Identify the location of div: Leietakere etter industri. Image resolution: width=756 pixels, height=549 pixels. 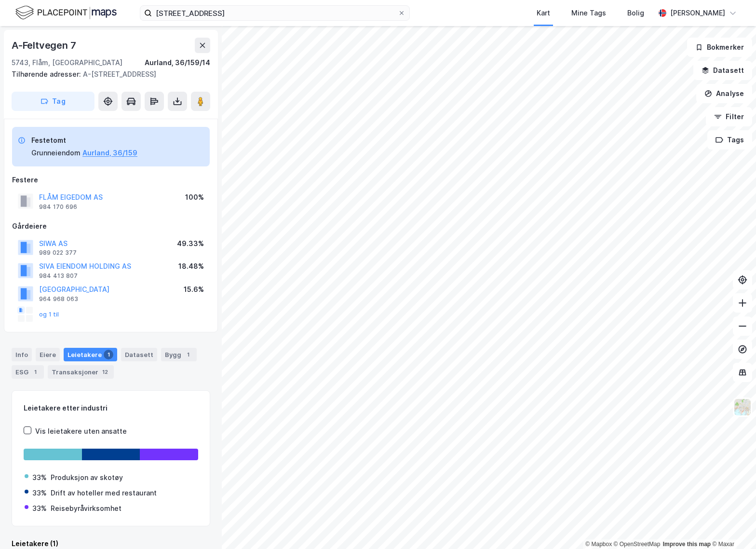
(111, 408).